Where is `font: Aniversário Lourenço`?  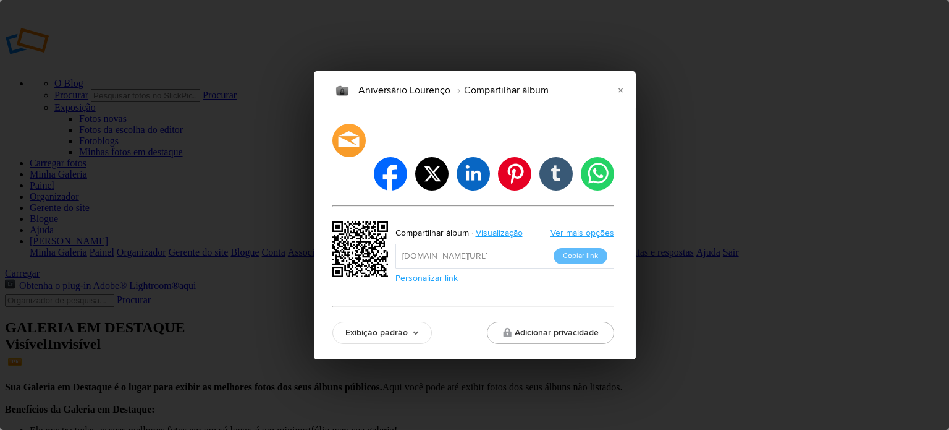
font: Aniversário Lourenço is located at coordinates (404, 90).